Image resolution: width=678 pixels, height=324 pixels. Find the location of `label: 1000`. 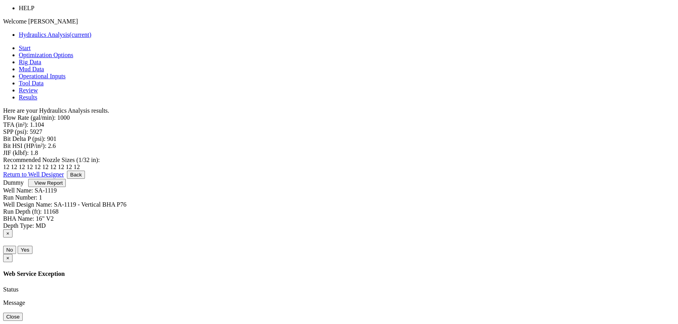

label: 1000 is located at coordinates (63, 117).